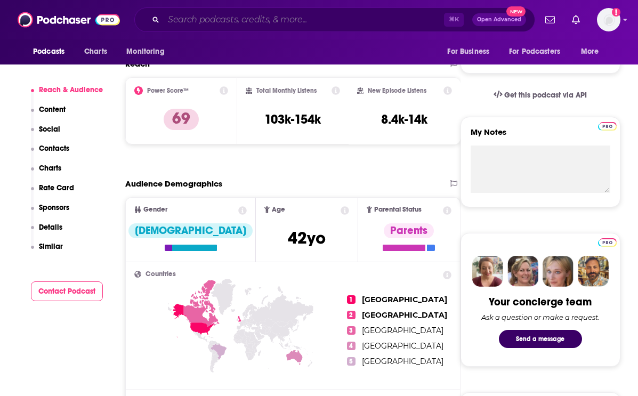 The width and height of the screenshot is (638, 396). Describe the element at coordinates (516, 11) in the screenshot. I see `span: New` at that location.